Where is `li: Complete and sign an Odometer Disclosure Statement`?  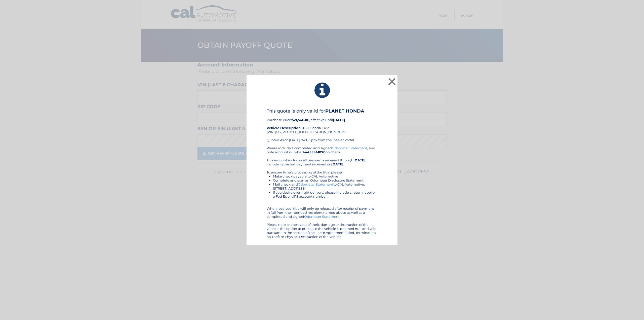 li: Complete and sign an Odometer Disclosure Statement is located at coordinates (325, 180).